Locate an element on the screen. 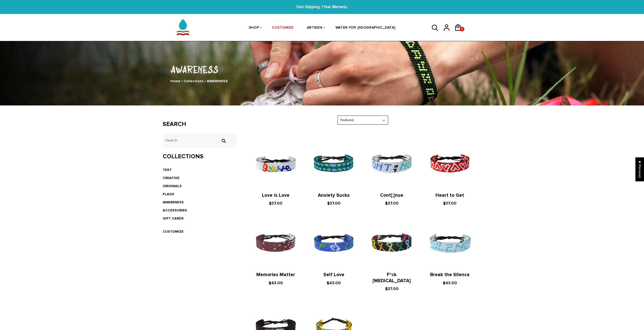 Image resolution: width=644 pixels, height=330 pixels. a: Collections is located at coordinates (194, 81).